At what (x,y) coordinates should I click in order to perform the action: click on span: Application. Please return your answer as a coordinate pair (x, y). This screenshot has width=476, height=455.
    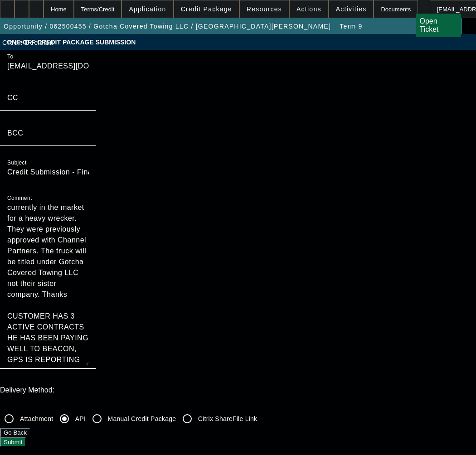
    Looking at the image, I should click on (147, 9).